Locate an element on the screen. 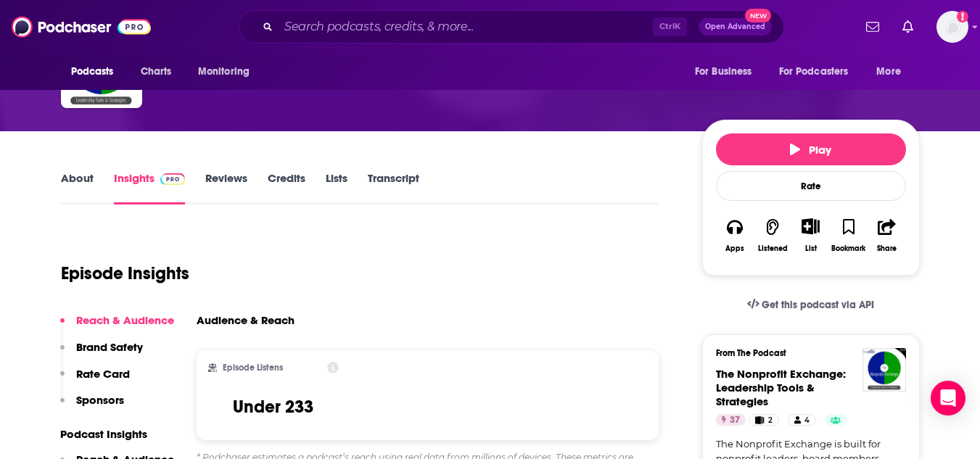  div: Listened is located at coordinates (773, 249).